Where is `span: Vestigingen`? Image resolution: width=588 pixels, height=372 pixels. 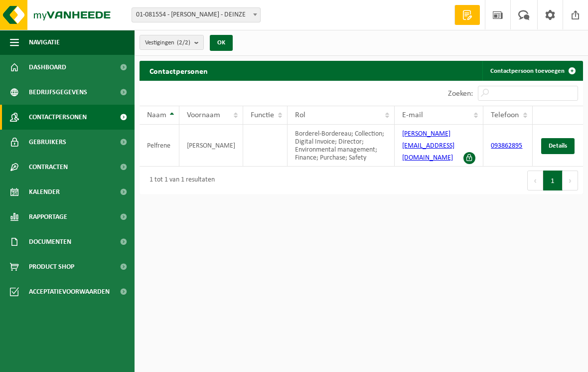 span: Vestigingen is located at coordinates (168, 43).